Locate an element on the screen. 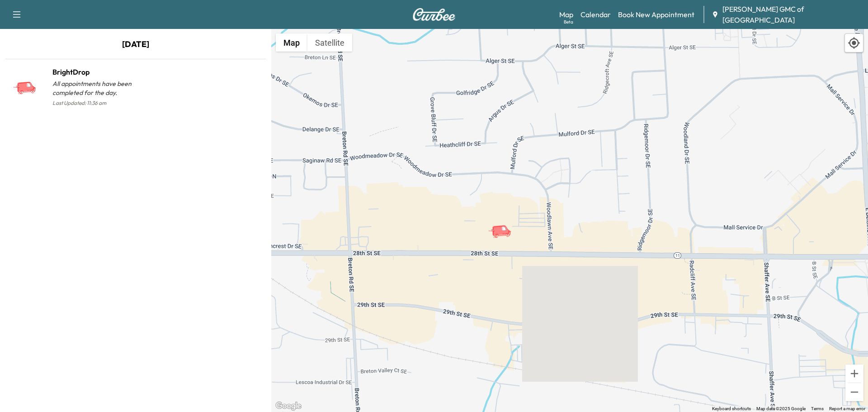  img: Google is located at coordinates (288, 407).